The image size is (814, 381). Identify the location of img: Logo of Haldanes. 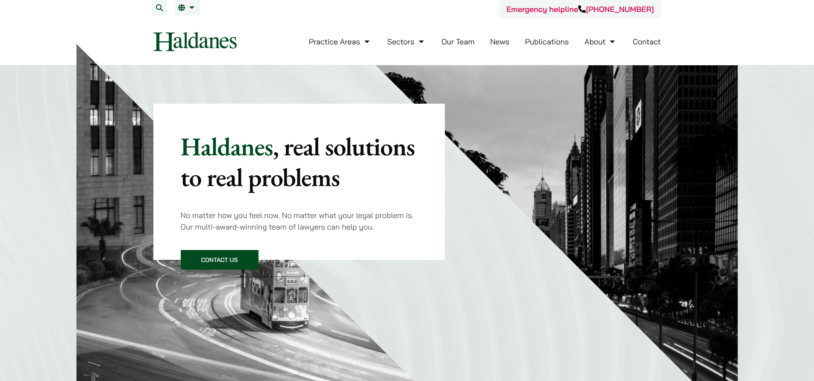
(195, 41).